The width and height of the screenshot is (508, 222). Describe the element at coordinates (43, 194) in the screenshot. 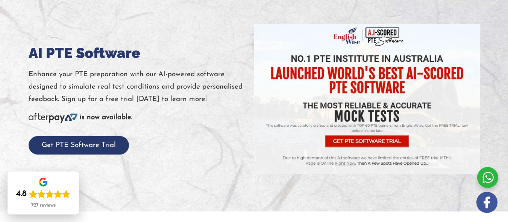

I see `div: Rating: 4.8 out of 5` at that location.